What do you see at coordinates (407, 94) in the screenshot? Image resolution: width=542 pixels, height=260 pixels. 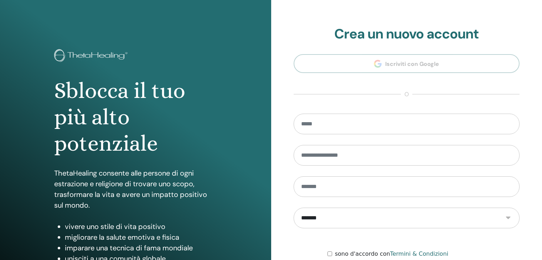 I see `span: o` at bounding box center [407, 94].